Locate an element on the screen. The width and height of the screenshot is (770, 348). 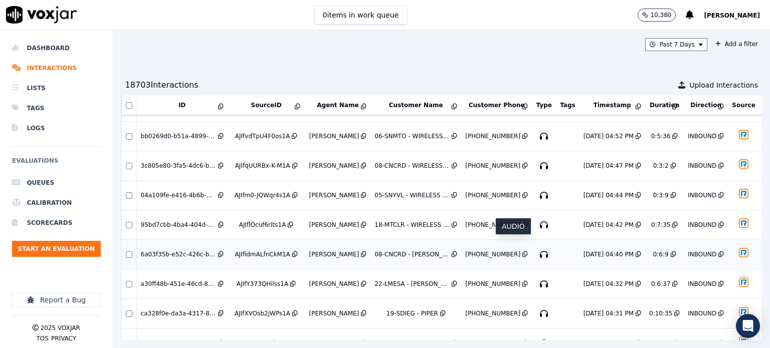
div: 0:10:35 is located at coordinates (661, 314).